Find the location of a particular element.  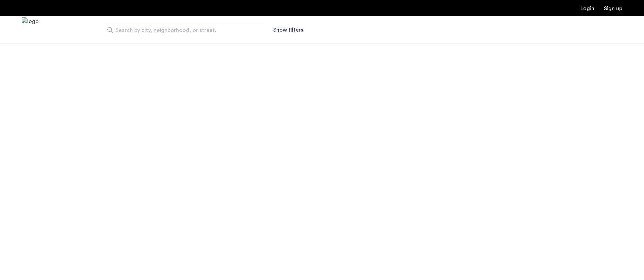

input: Apartment Search is located at coordinates (183, 30).